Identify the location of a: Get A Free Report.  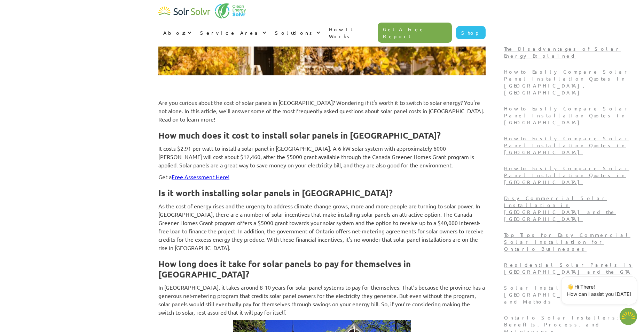
(415, 32).